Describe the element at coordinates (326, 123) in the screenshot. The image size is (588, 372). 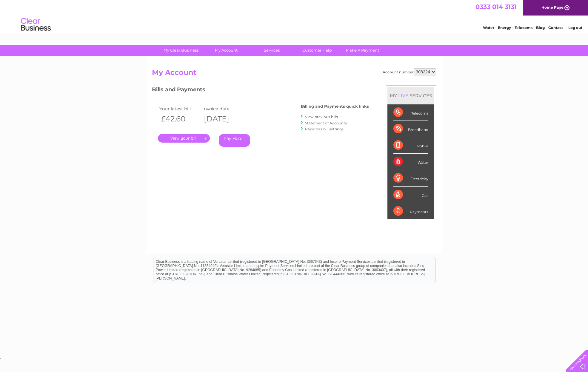
I see `a: Statement of Accounts` at that location.